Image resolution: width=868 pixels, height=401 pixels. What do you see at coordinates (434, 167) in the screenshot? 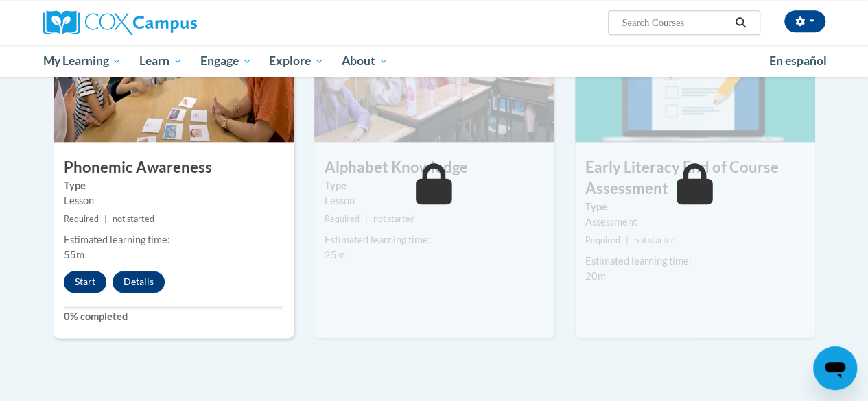
I see `h3: Alphabet Knowledge` at bounding box center [434, 167].